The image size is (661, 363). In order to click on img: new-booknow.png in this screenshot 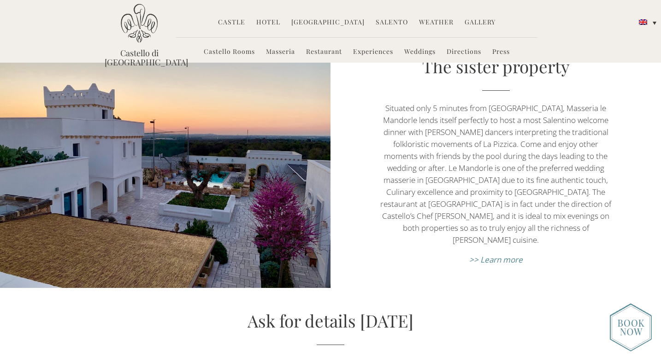, I will do `click(630, 328)`.